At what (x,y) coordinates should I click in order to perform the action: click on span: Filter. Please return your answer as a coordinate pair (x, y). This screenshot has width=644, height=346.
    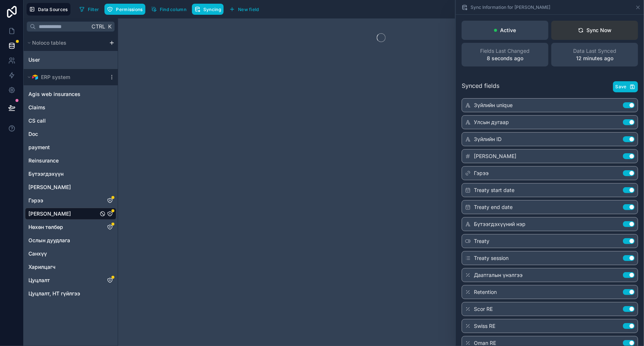
    Looking at the image, I should click on (93, 9).